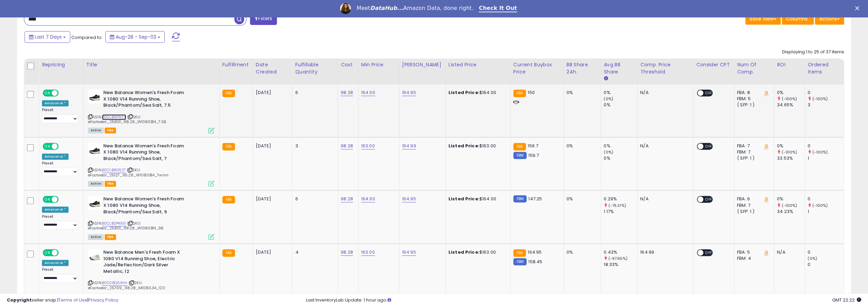 This screenshot has width=868, height=307. Describe the element at coordinates (813, 52) in the screenshot. I see `div: Displaying 1 to 25 of 37 items` at that location.